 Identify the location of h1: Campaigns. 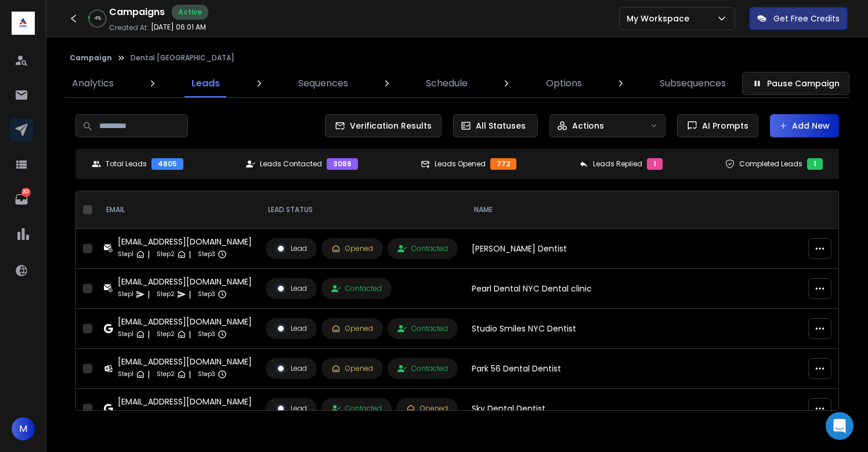
(137, 12).